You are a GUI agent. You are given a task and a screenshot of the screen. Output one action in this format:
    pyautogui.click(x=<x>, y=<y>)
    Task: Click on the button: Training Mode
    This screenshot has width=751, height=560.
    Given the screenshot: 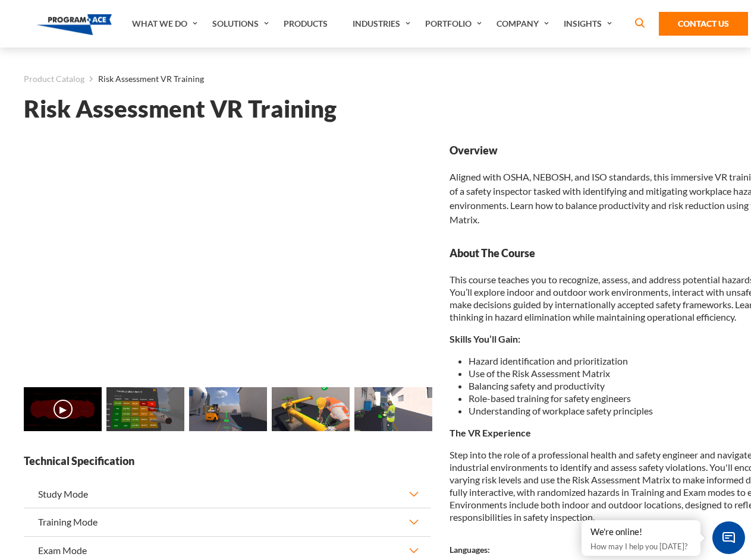 What is the action you would take?
    pyautogui.click(x=227, y=522)
    